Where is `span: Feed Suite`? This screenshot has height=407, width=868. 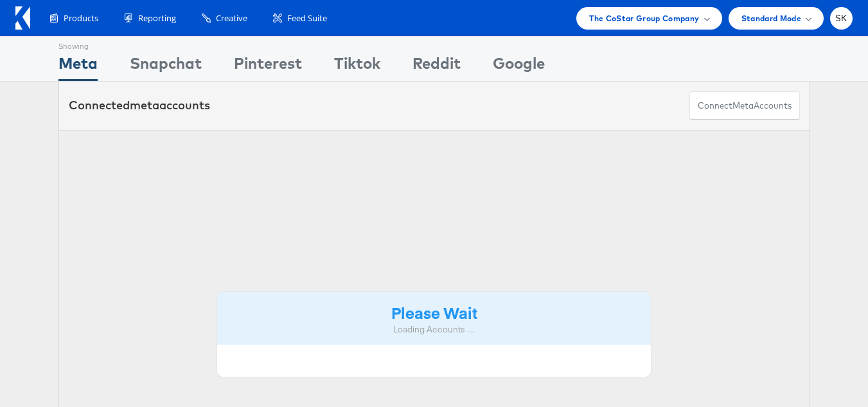 span: Feed Suite is located at coordinates (307, 18).